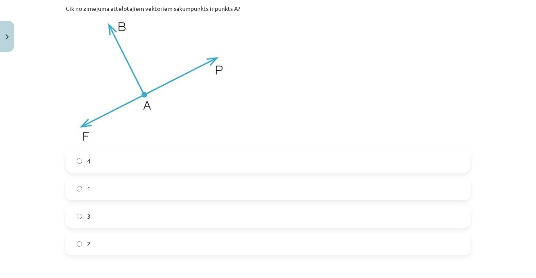 The height and width of the screenshot is (278, 536). What do you see at coordinates (268, 8) in the screenshot?
I see `p: Cik no zīmējumā attēlotajiem vektoriem sākumpunkts ir punkts A?` at bounding box center [268, 8].